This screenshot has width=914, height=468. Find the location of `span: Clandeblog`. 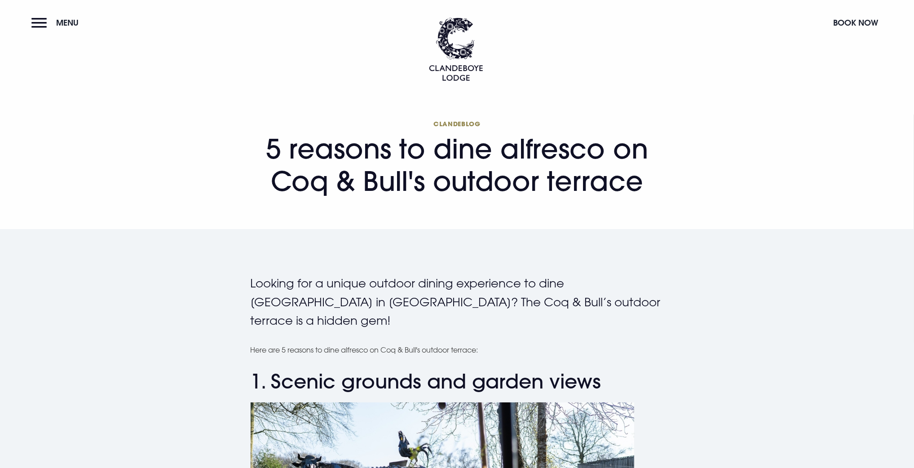

span: Clandeblog is located at coordinates (457, 124).